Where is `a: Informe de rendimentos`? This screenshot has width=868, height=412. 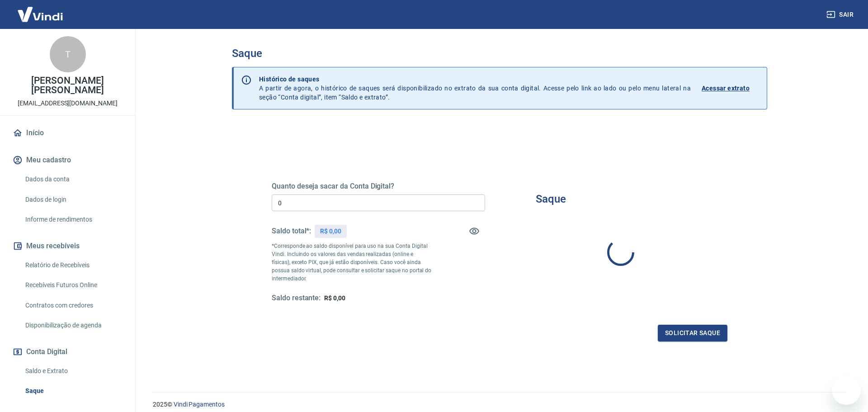 a: Informe de rendimentos is located at coordinates (72, 219).